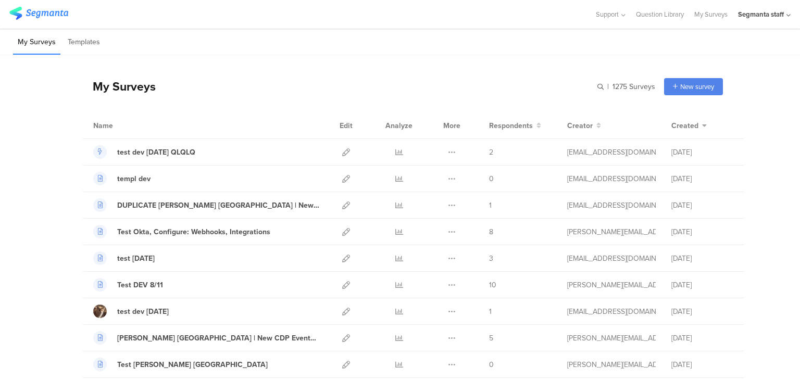  I want to click on div: My Surveys, so click(119, 86).